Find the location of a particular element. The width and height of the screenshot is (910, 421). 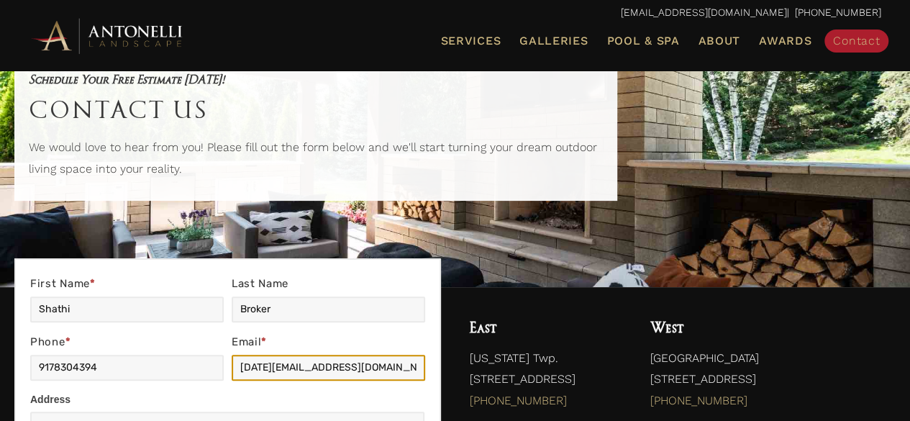

h1: Contact Us is located at coordinates (316, 109).